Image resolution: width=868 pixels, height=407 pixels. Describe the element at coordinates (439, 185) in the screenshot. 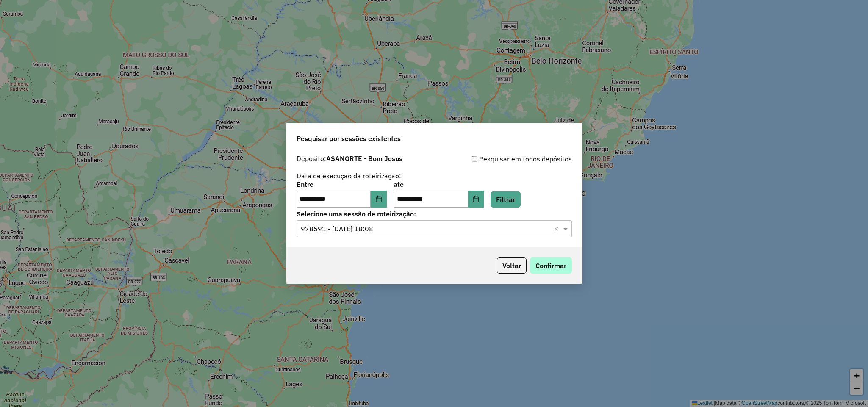

I see `label: até` at that location.